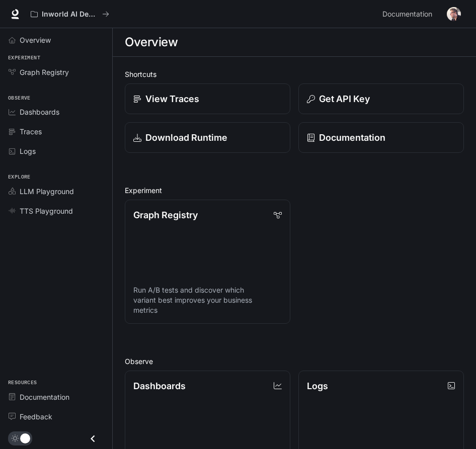 This screenshot has width=476, height=449. Describe the element at coordinates (56, 131) in the screenshot. I see `a: Traces` at that location.